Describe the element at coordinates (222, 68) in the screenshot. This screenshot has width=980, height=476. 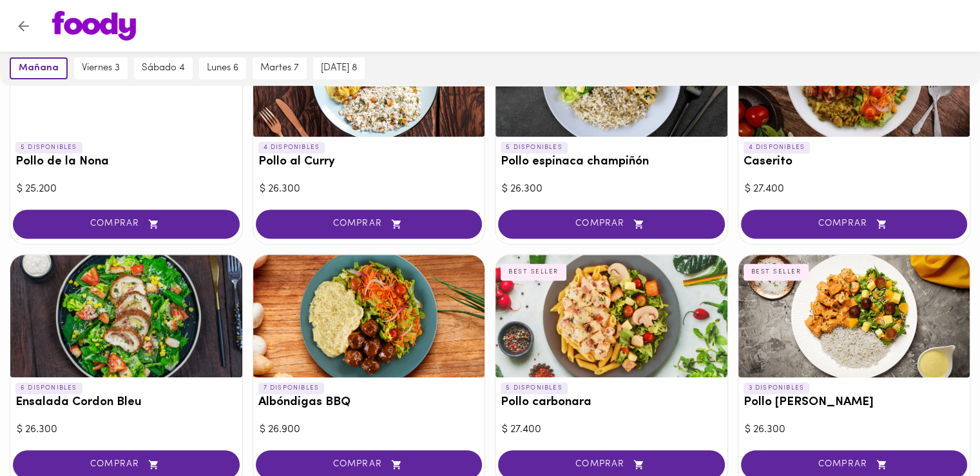
I see `span: lunes 6` at that location.